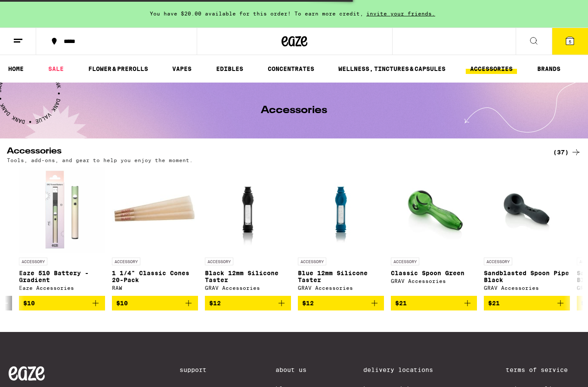  Describe the element at coordinates (155, 231) in the screenshot. I see `a: Open page for 1 1/4" Classic Cones 20-Pack from RAW` at that location.